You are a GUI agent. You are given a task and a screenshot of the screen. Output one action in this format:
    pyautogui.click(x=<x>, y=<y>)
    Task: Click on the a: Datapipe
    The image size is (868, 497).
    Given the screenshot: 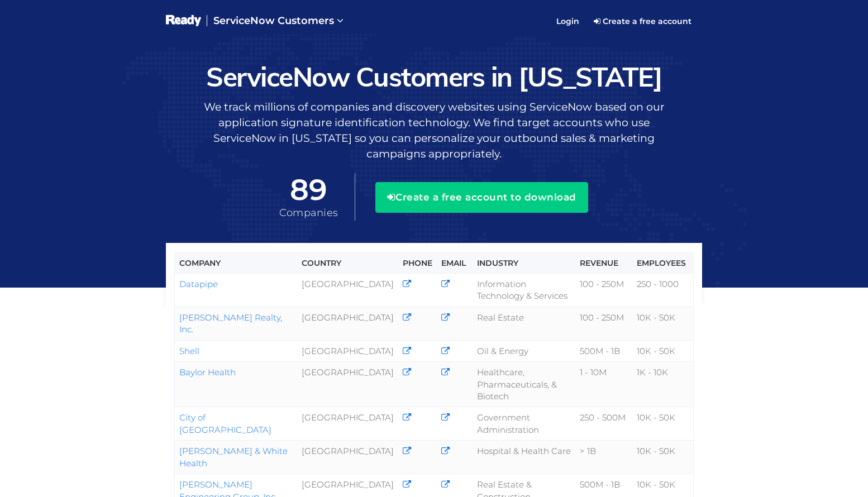 What is the action you would take?
    pyautogui.click(x=198, y=284)
    